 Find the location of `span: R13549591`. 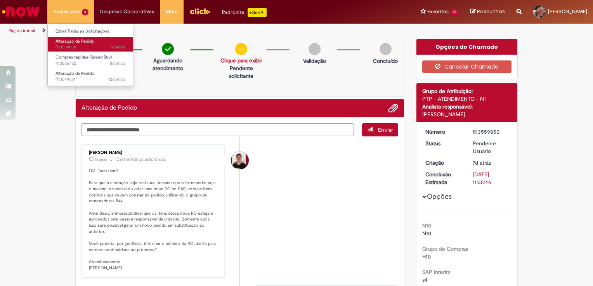

span: R13549591 is located at coordinates (90, 80).